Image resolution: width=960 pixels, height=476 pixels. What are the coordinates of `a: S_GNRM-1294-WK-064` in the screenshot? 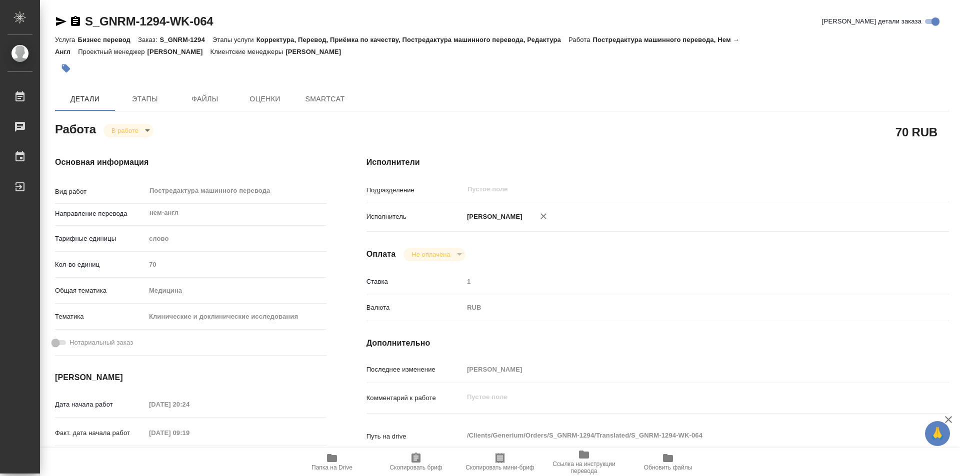 It's located at (149, 21).